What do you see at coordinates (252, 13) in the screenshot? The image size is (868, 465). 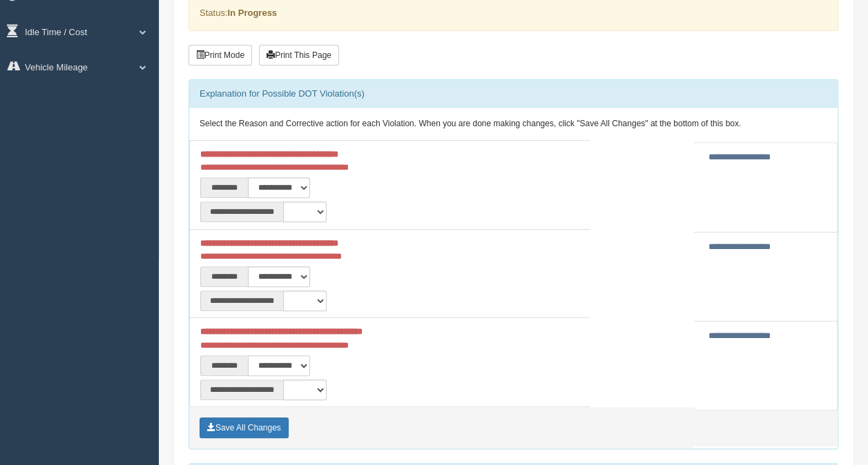 I see `strong: In Progress` at bounding box center [252, 13].